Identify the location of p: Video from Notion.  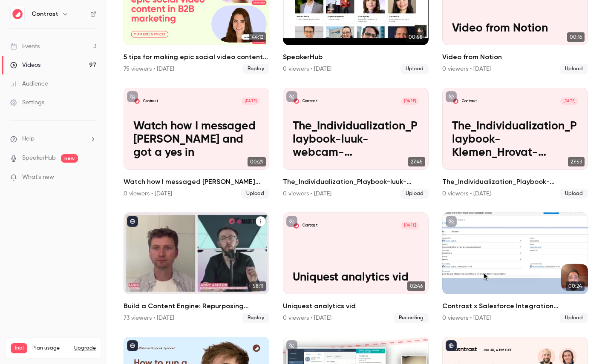
(515, 28).